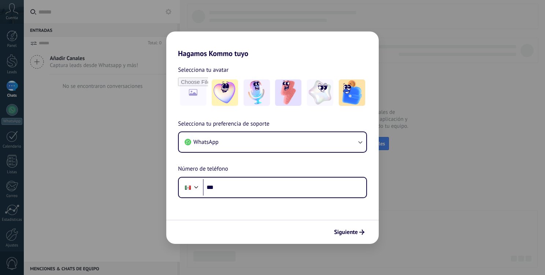 This screenshot has height=275, width=545. What do you see at coordinates (273, 142) in the screenshot?
I see `button: WhatsApp` at bounding box center [273, 142].